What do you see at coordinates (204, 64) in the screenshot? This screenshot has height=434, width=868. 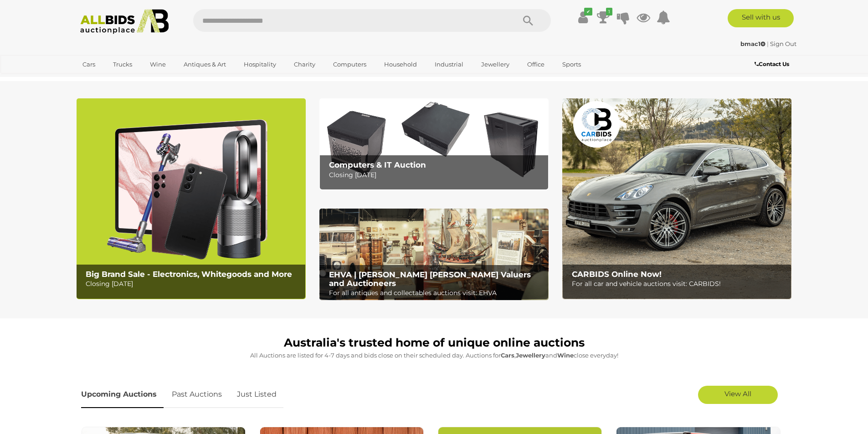 I see `a: Antiques & Art` at bounding box center [204, 64].